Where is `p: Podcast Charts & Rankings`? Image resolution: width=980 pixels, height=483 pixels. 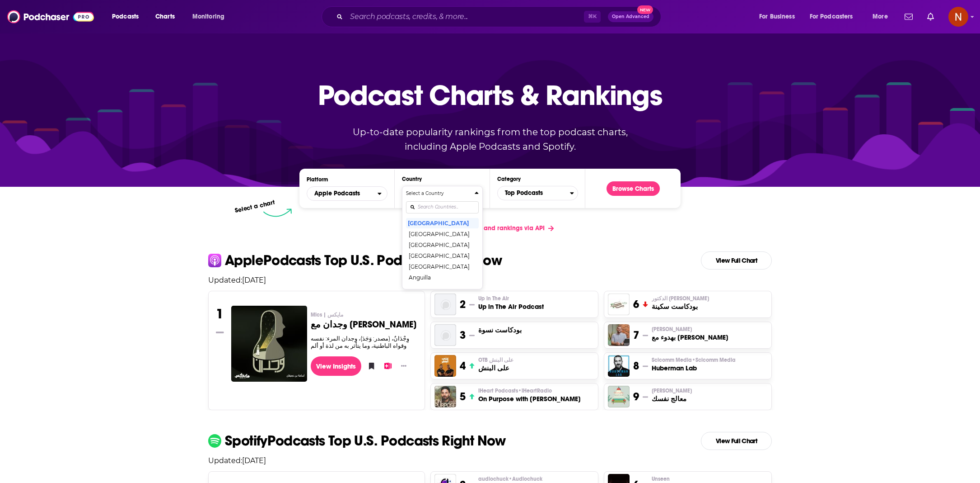 p: Podcast Charts & Rankings is located at coordinates (490, 95).